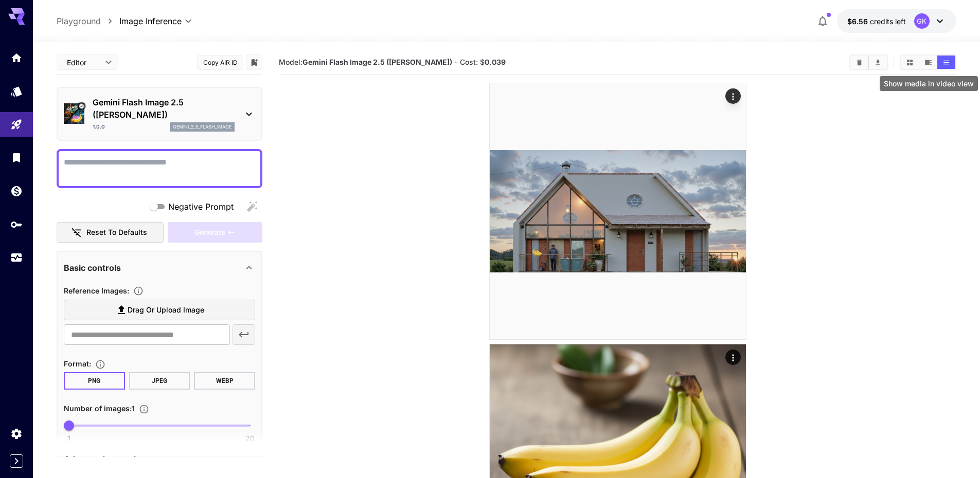 The image size is (980, 478). I want to click on span: Number of images : 1, so click(99, 409).